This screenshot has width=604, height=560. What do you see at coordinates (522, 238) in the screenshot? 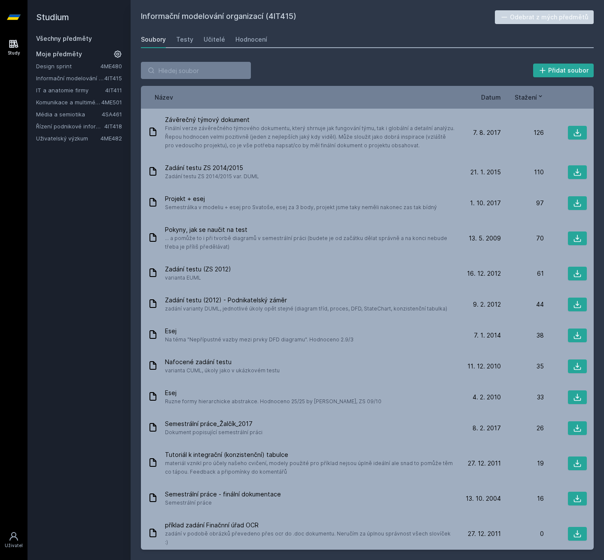
I see `div: 70` at bounding box center [522, 238].